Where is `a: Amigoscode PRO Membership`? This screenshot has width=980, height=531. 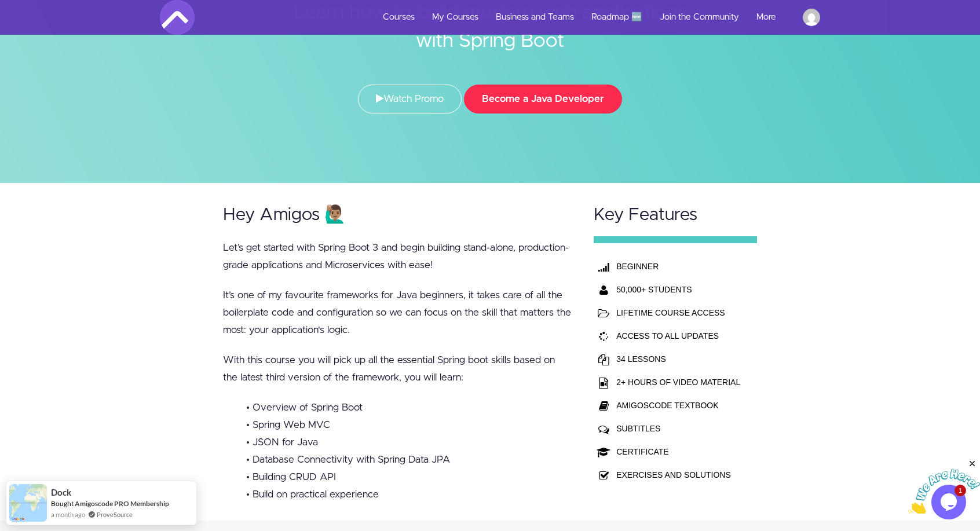 a: Amigoscode PRO Membership is located at coordinates (121, 504).